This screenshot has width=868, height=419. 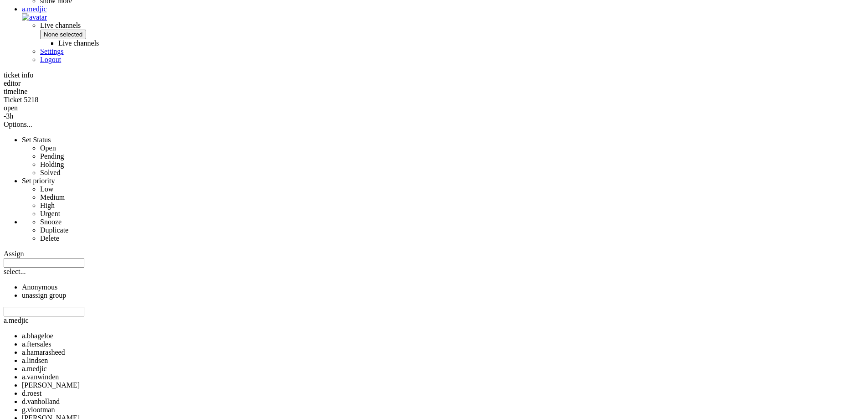 What do you see at coordinates (52, 197) in the screenshot?
I see `span: Medium` at bounding box center [52, 197].